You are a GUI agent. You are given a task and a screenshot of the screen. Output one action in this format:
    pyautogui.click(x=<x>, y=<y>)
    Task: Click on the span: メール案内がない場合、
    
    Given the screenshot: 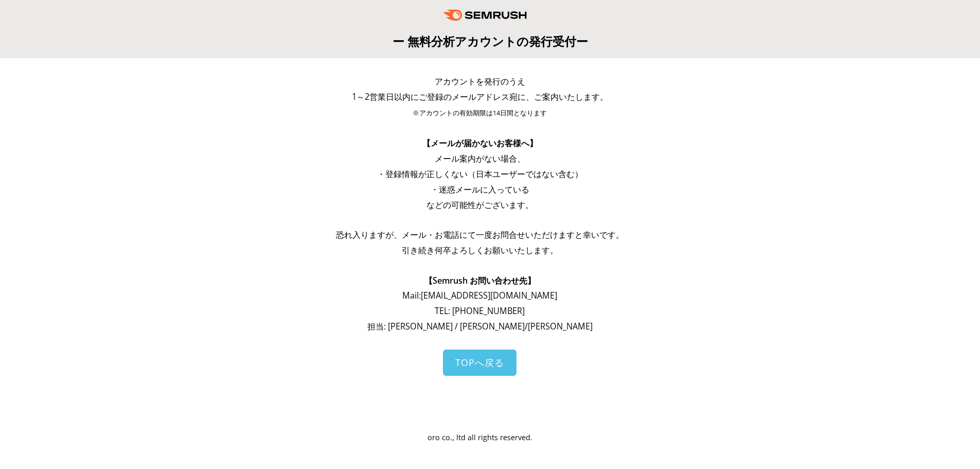 What is the action you would take?
    pyautogui.click(x=480, y=159)
    